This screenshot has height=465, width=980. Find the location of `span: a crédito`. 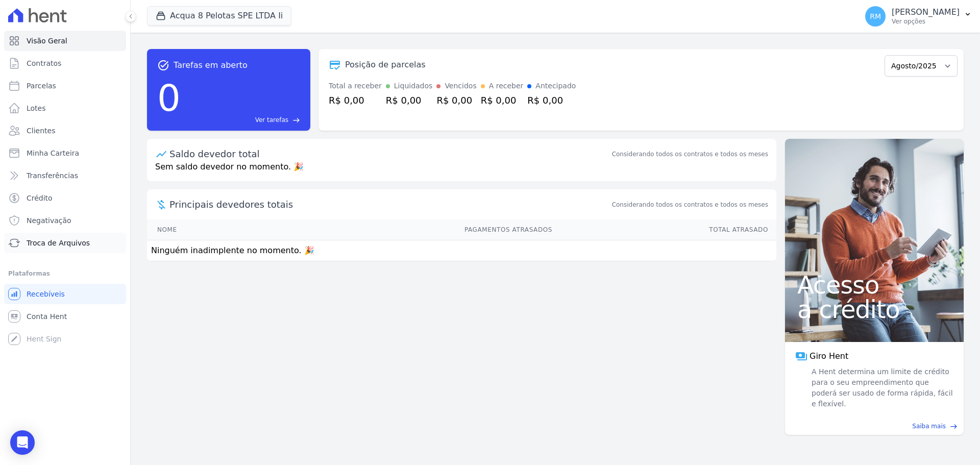

span: a crédito is located at coordinates (874, 309).